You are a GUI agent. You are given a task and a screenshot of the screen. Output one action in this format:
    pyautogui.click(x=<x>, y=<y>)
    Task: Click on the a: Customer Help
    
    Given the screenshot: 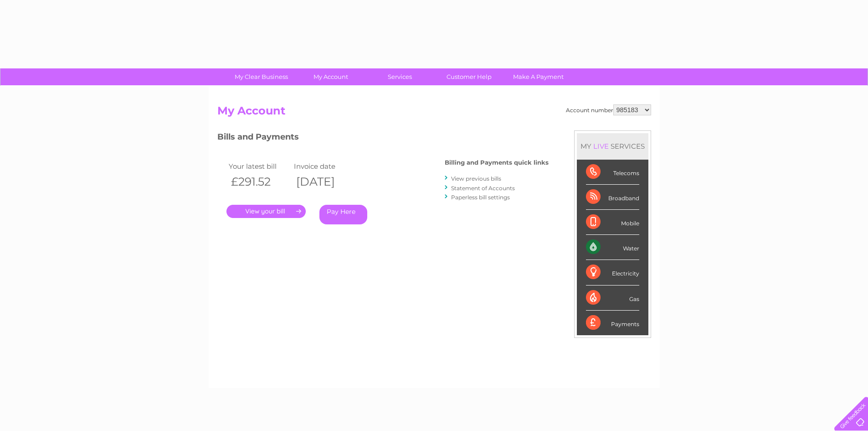 What is the action you would take?
    pyautogui.click(x=469, y=76)
    